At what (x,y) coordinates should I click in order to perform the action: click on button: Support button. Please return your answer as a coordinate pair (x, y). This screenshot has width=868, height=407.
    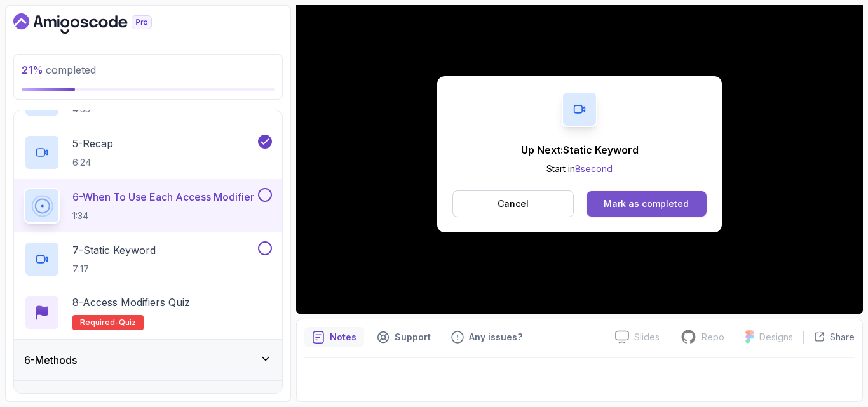
    Looking at the image, I should click on (404, 337).